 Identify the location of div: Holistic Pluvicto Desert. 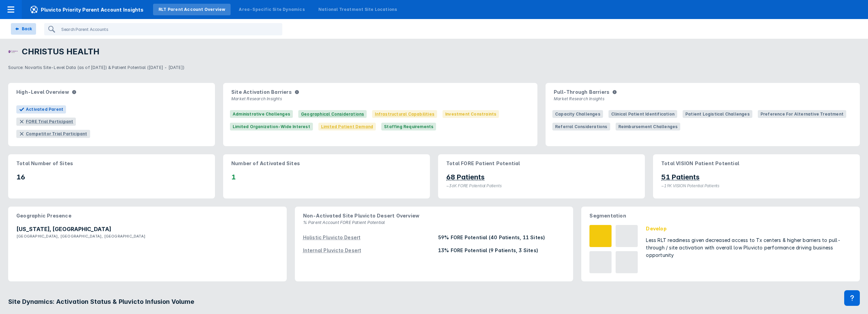
(332, 237).